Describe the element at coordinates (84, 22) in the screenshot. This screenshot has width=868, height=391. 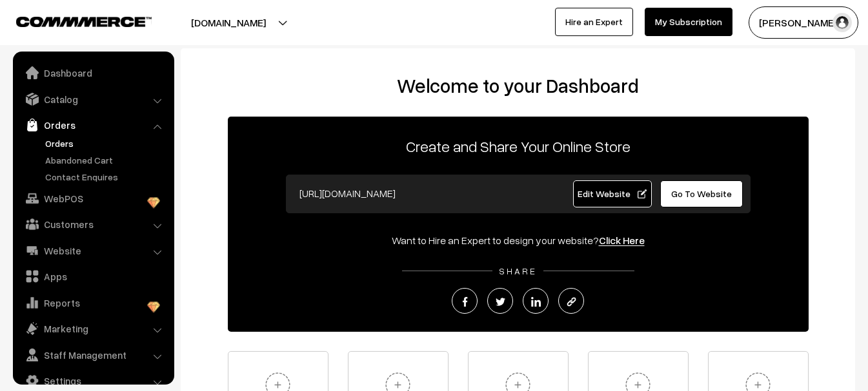
I see `img: COMMMERCE` at that location.